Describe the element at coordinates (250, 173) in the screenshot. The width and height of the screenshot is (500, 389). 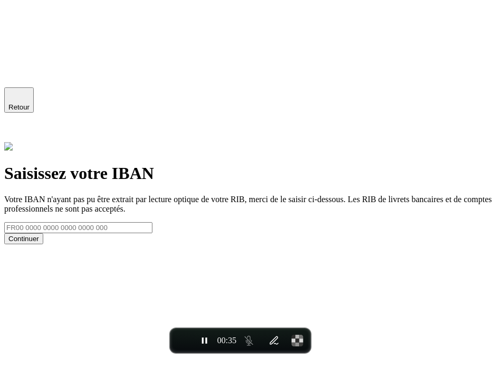
I see `h1: Saisissez votre IBAN` at that location.